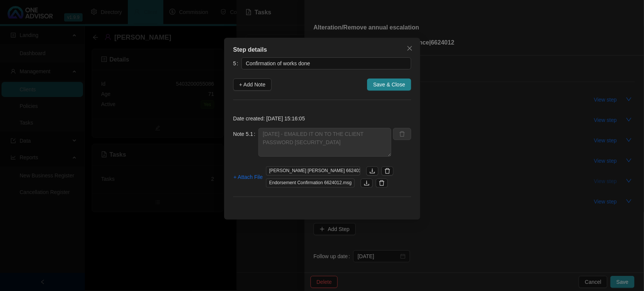  Describe the element at coordinates (248, 177) in the screenshot. I see `button: + Attach File` at that location.